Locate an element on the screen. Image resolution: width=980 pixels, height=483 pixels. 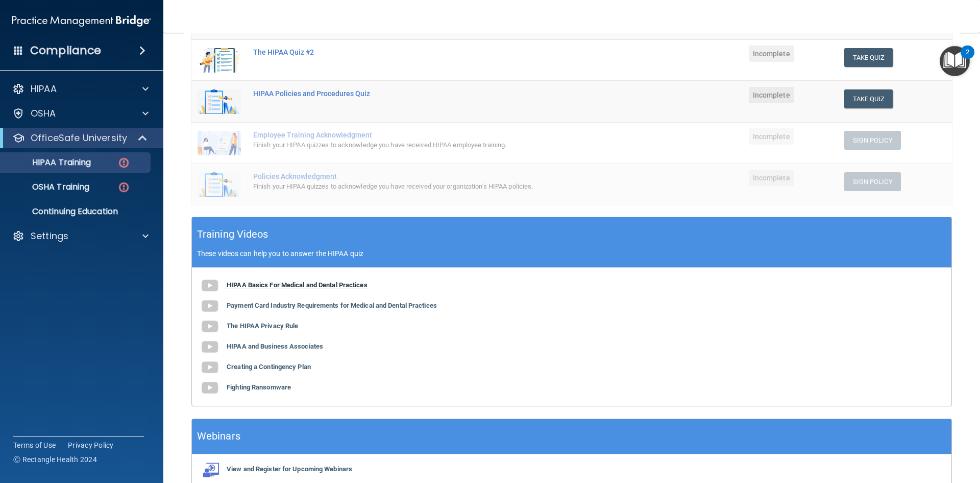
b: Payment Card Industry Requirements for Medical and Dental Practices is located at coordinates (332, 305).